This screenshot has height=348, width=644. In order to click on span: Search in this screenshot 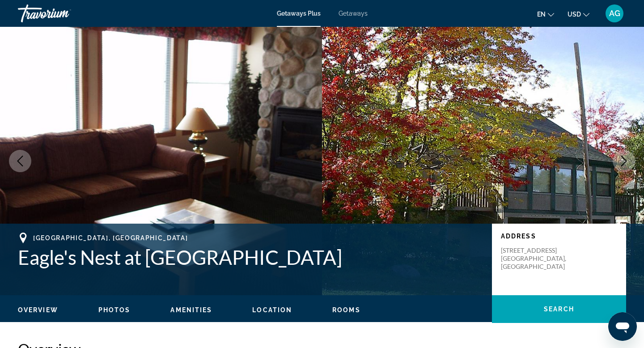, I will do `click(559, 309)`.